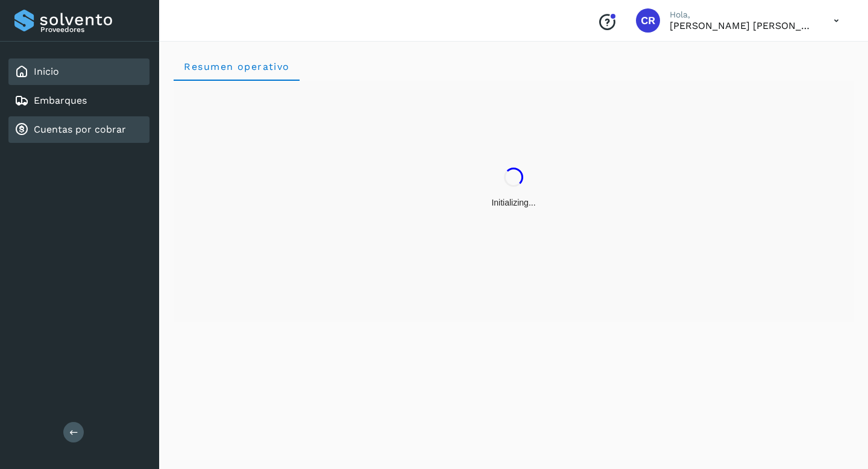  What do you see at coordinates (742, 15) in the screenshot?
I see `p: Hola,` at bounding box center [742, 15].